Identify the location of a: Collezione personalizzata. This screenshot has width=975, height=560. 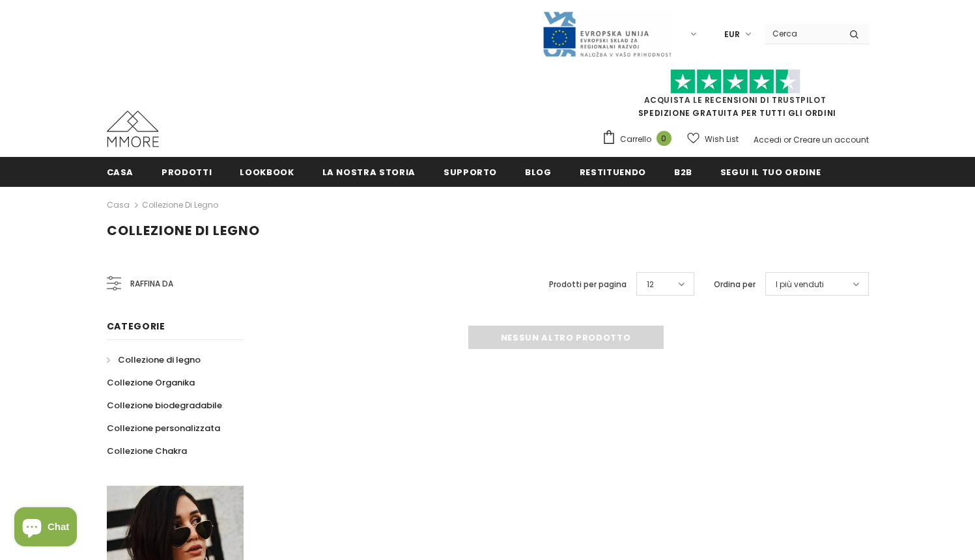
(163, 427).